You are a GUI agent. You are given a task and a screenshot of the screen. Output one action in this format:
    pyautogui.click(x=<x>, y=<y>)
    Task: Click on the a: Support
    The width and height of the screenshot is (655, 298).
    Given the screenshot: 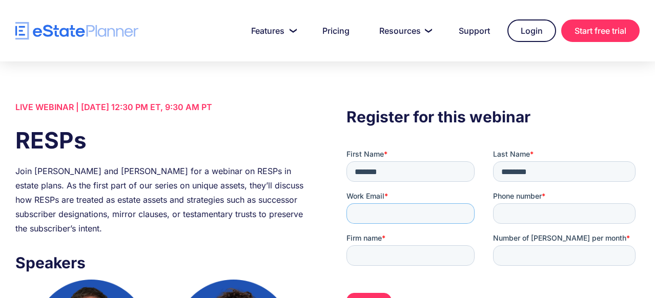 What is the action you would take?
    pyautogui.click(x=474, y=31)
    